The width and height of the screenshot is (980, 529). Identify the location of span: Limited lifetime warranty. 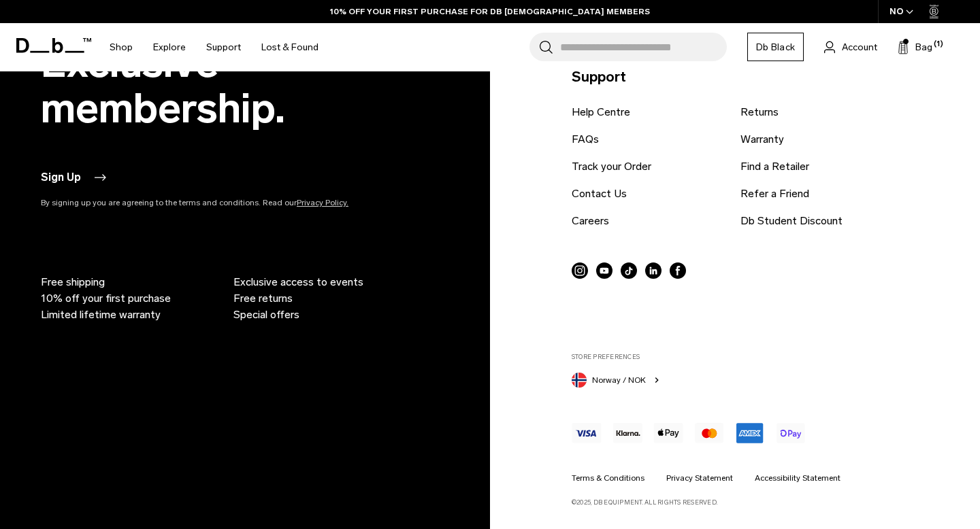
(101, 314).